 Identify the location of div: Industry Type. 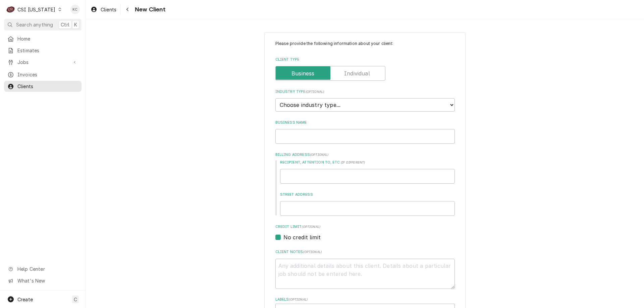
(365, 100).